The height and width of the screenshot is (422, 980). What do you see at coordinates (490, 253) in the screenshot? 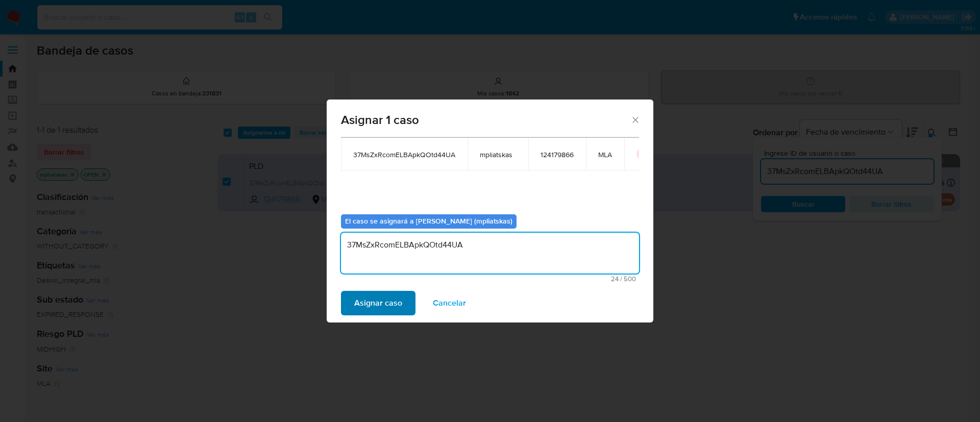
I see `textarea: 37MsZxRcomELBApkQOtd44UA` at bounding box center [490, 253].